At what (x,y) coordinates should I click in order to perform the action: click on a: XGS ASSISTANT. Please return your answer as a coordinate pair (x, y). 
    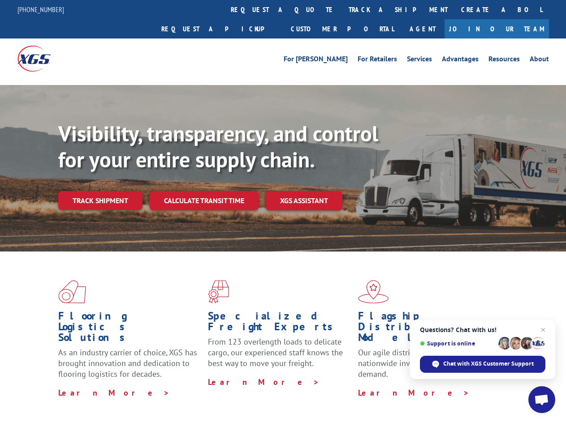
    Looking at the image, I should click on (304, 201).